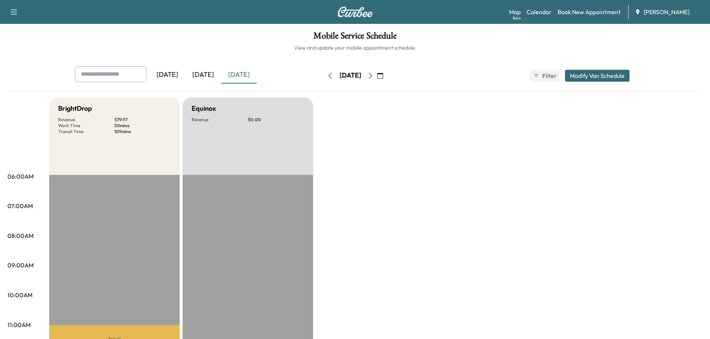 The image size is (710, 339). I want to click on p: 50 mins, so click(142, 126).